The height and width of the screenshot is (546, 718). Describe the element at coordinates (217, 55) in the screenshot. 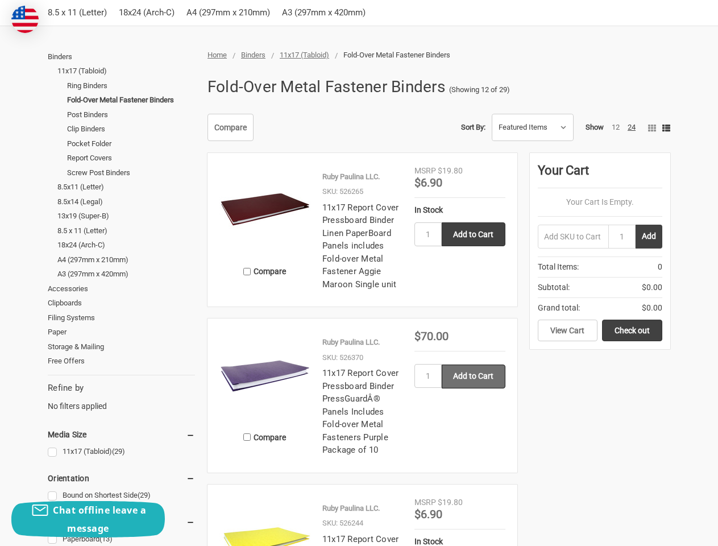

I see `a: Home` at that location.